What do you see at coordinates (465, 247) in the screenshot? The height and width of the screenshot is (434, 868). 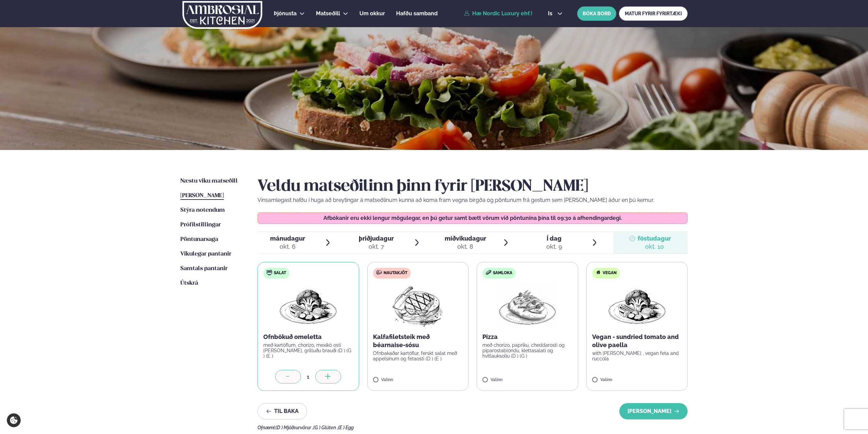 I see `div: okt. 8` at bounding box center [465, 247].